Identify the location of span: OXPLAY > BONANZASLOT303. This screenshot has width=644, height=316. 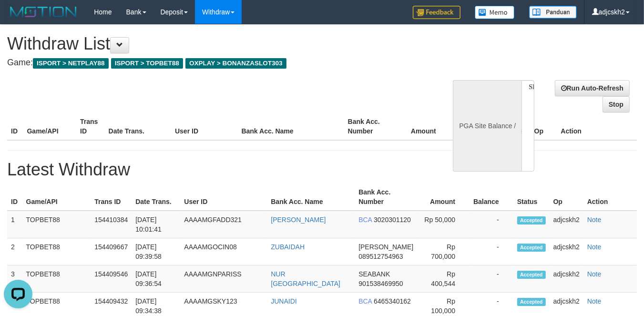
(236, 64).